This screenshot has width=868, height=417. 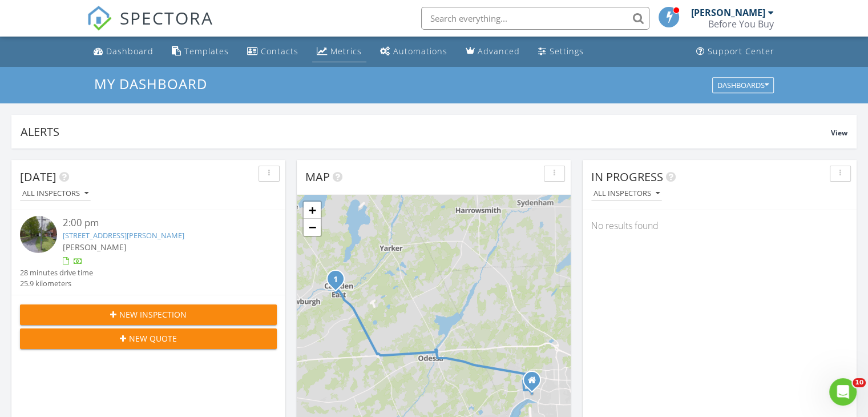 I want to click on div: Metrics, so click(x=346, y=51).